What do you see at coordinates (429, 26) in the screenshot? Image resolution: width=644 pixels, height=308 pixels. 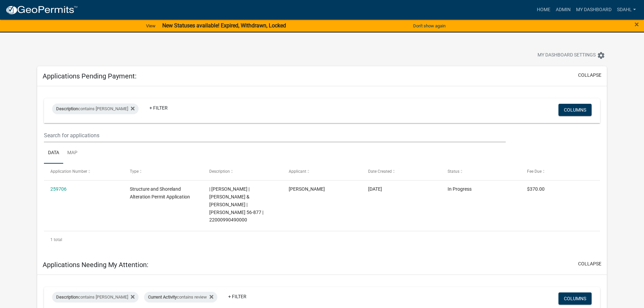 I see `button: Don't show again` at bounding box center [429, 26].